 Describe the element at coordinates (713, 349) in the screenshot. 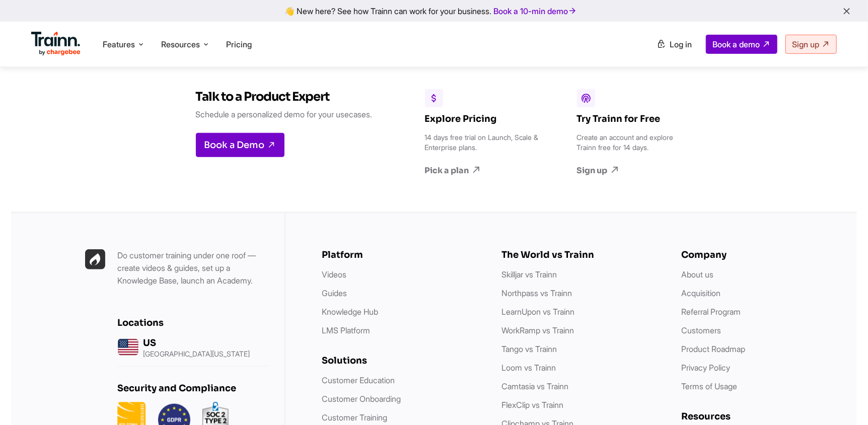

I see `a: Product Roadmap` at that location.